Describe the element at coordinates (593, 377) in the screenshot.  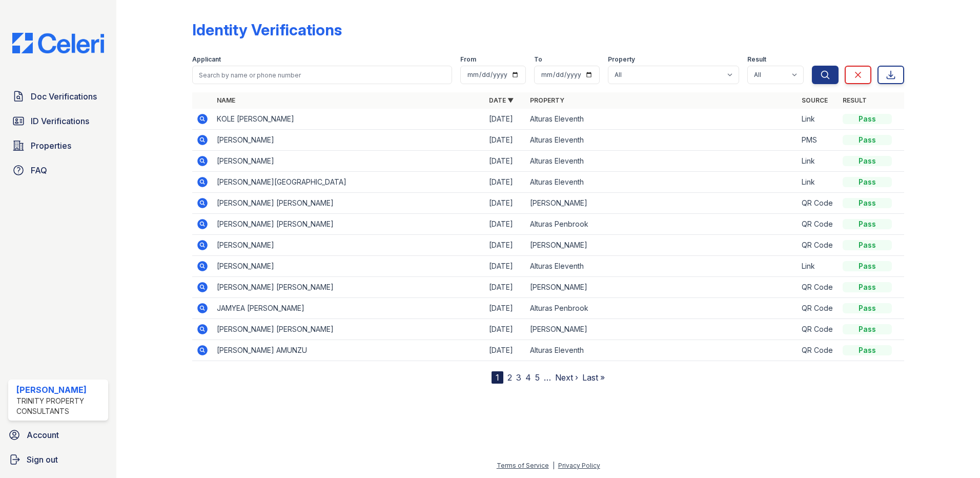
I see `a: Last »` at that location.